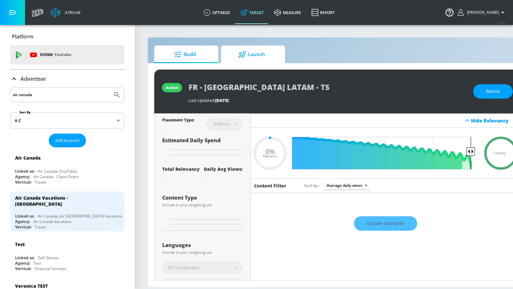  I want to click on div: TestLinked as:Zefr DemosAgency:TestVertical:Financial Services, so click(67, 255).